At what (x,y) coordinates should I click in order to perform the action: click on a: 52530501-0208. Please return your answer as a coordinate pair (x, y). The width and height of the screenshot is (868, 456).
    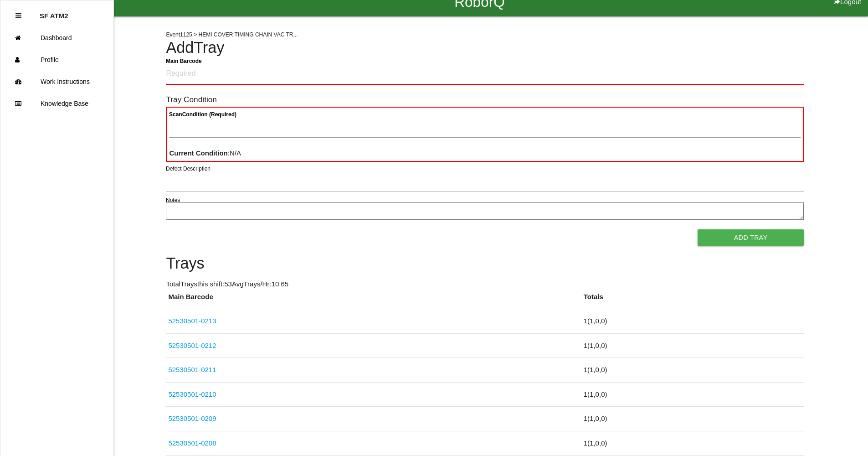
    Looking at the image, I should click on (192, 443).